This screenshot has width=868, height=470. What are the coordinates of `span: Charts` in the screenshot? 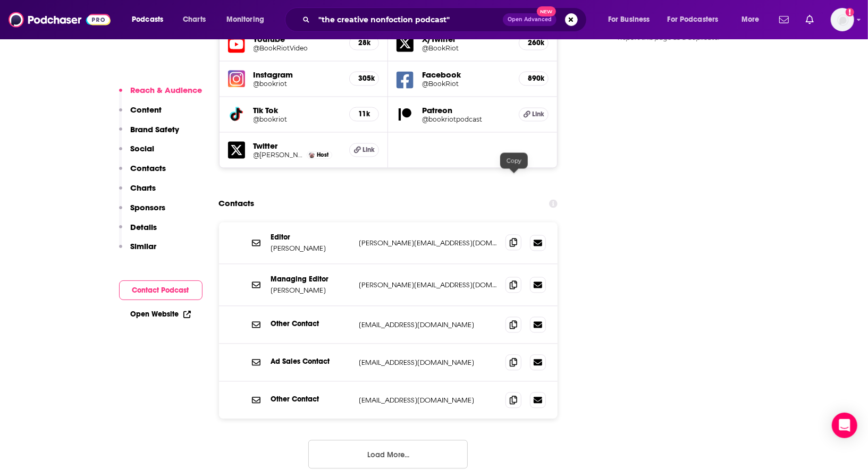 It's located at (194, 20).